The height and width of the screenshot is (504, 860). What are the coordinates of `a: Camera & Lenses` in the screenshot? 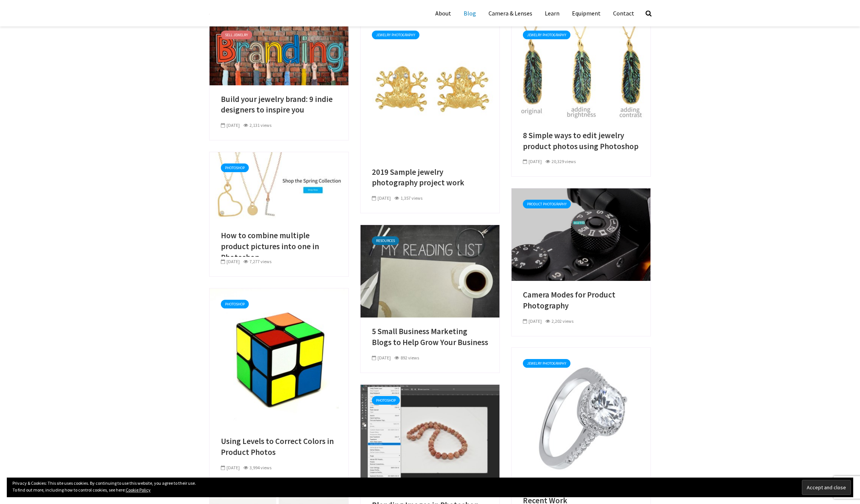 It's located at (511, 13).